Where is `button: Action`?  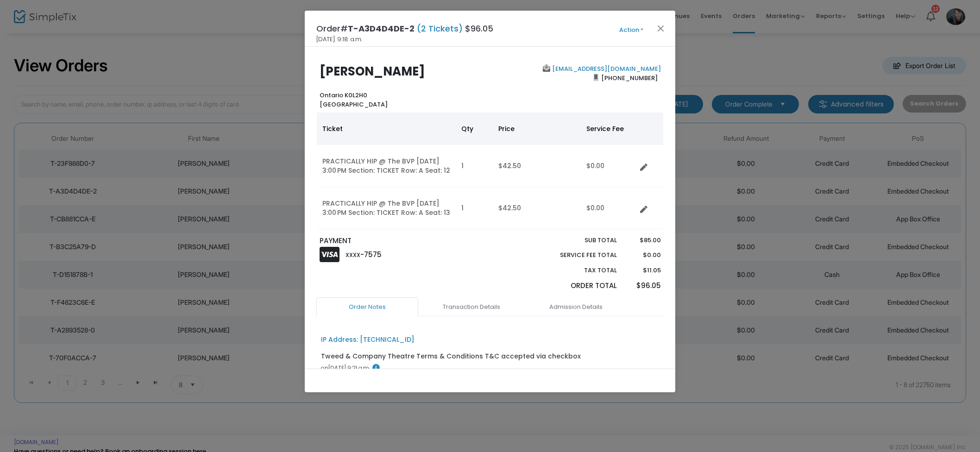
button: Action is located at coordinates (632, 30).